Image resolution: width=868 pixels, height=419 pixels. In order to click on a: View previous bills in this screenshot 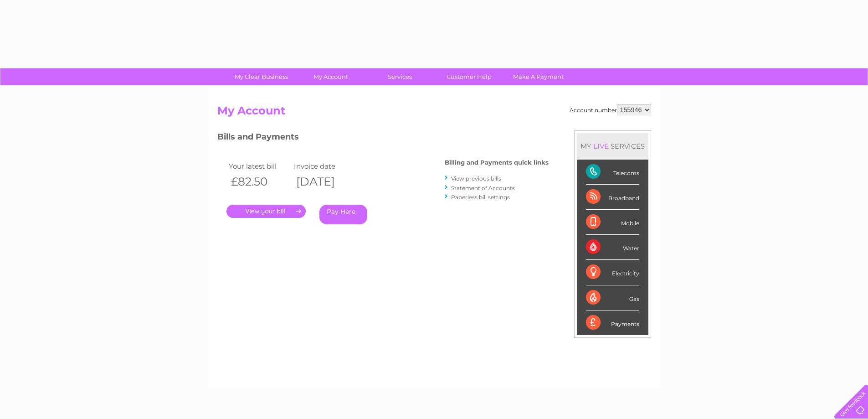, I will do `click(476, 178)`.